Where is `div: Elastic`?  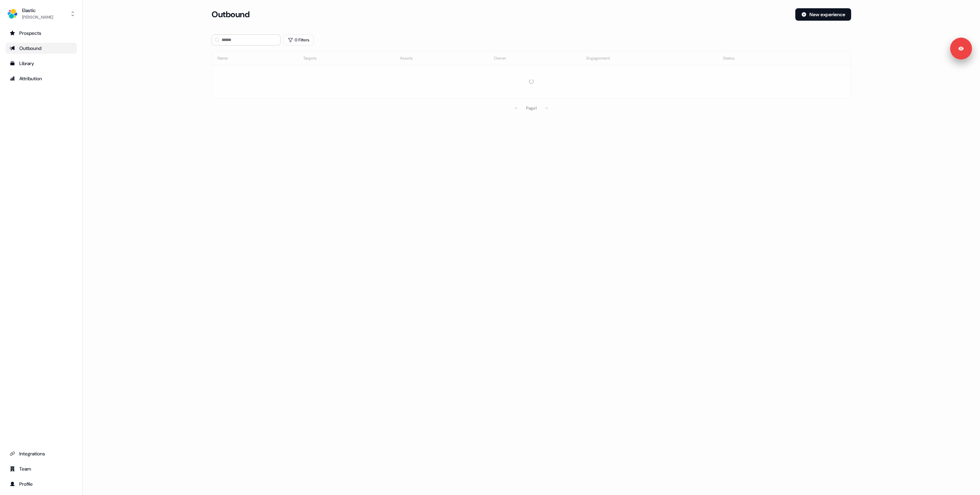 div: Elastic is located at coordinates (38, 10).